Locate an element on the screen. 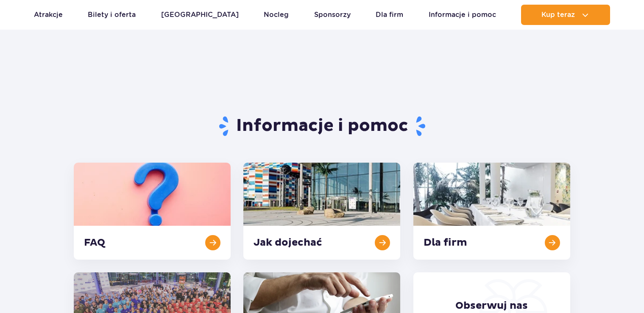  a: Sponsorzy is located at coordinates (333, 15).